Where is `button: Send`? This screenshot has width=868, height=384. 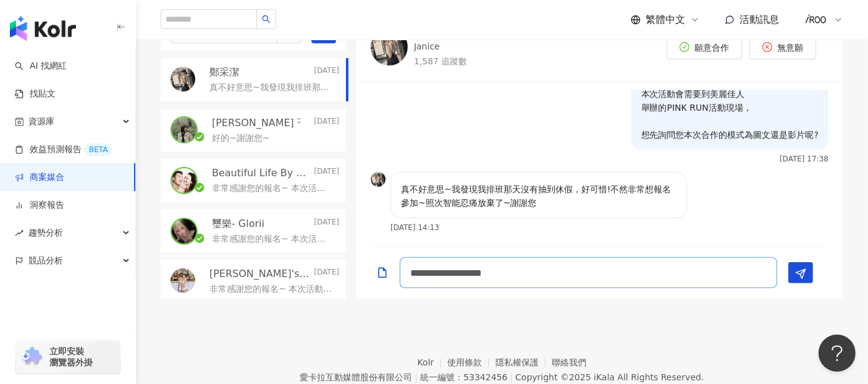 button: Send is located at coordinates (801, 272).